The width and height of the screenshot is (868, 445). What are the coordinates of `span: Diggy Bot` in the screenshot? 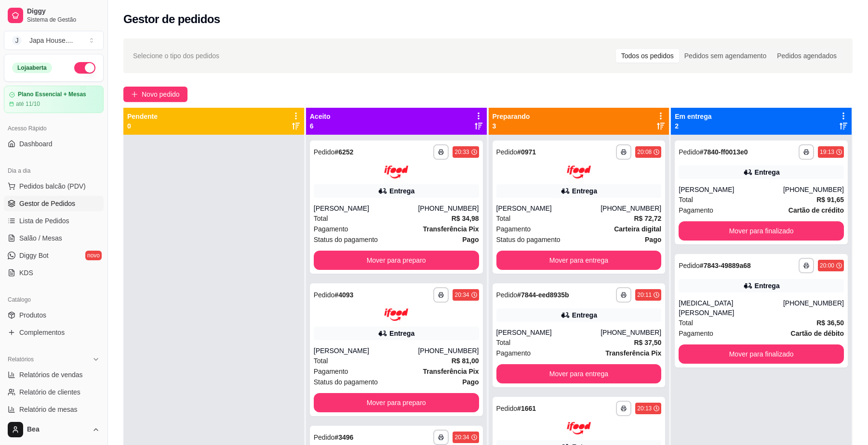 It's located at (34, 255).